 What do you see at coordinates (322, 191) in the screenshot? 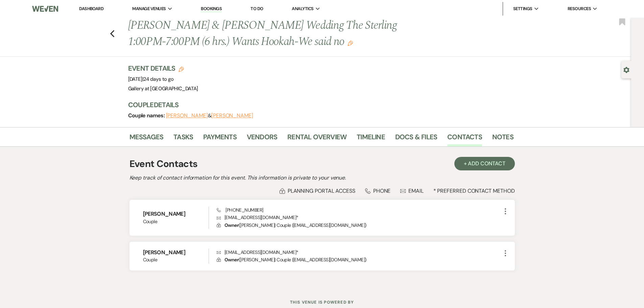
I see `div: * Preferred Contact Method` at bounding box center [322, 191].